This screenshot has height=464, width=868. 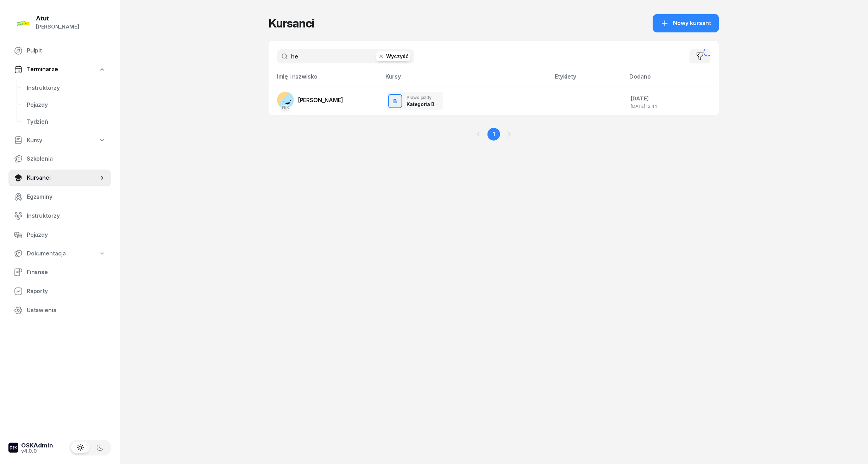 I want to click on th: Kursy, so click(x=466, y=79).